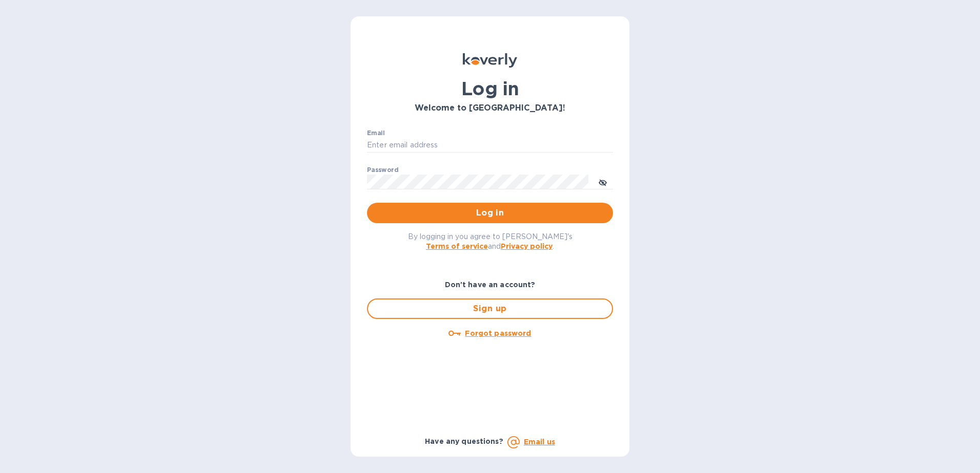  I want to click on b: Terms of service, so click(456, 246).